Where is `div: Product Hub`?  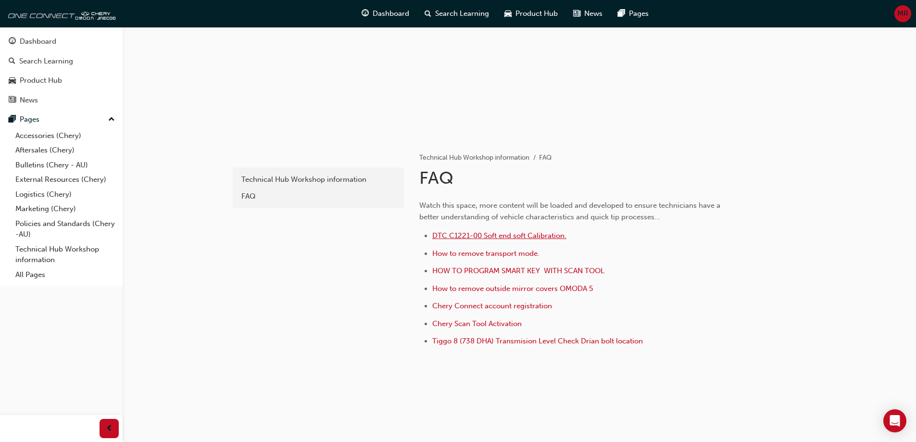
div: Product Hub is located at coordinates (41, 80).